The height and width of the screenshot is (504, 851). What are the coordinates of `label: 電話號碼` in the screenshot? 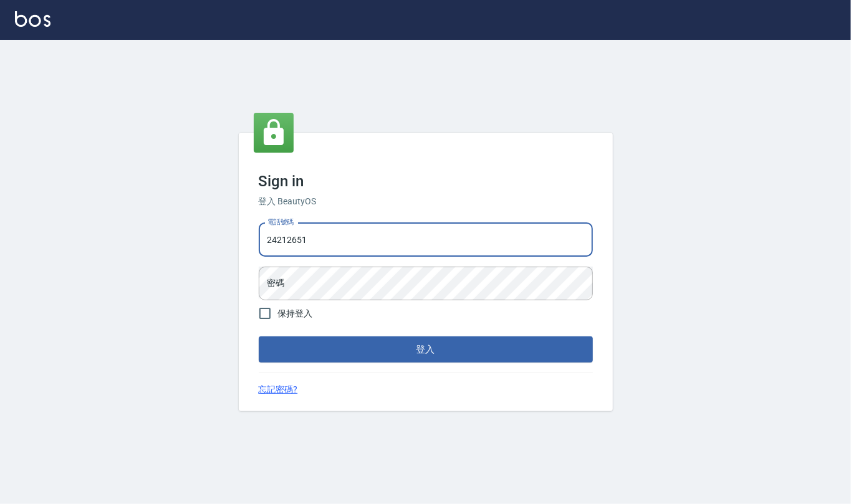 It's located at (281, 222).